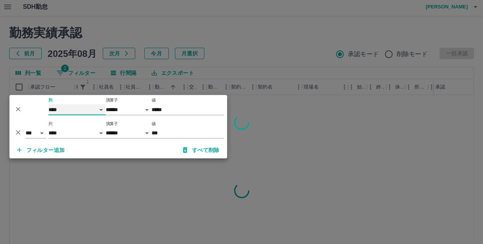  What do you see at coordinates (201, 150) in the screenshot?
I see `button: すべて削除` at bounding box center [201, 150].